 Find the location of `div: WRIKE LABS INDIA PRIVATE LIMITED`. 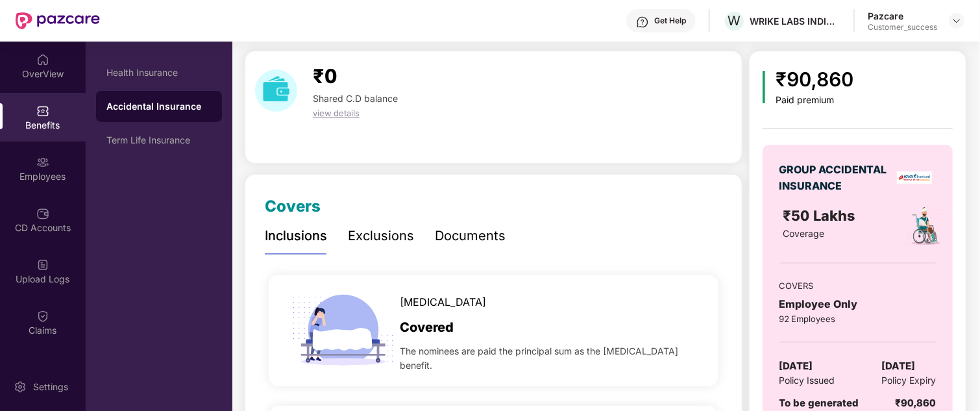

div: WRIKE LABS INDIA PRIVATE LIMITED is located at coordinates (795, 21).